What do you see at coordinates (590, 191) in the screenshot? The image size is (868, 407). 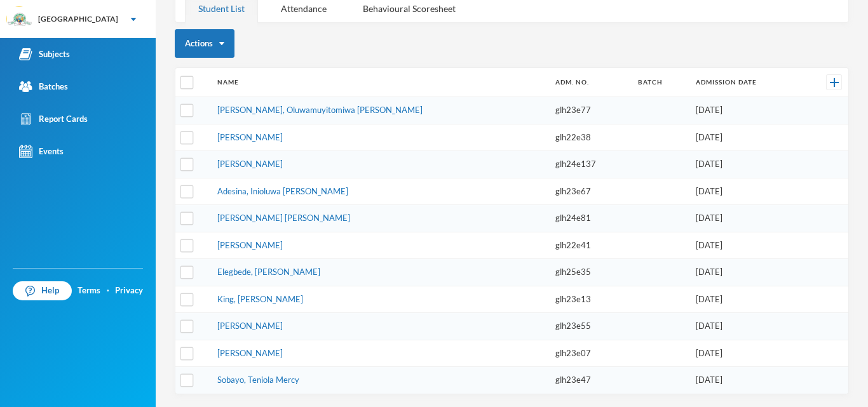 I see `td: glh23e67` at bounding box center [590, 191].